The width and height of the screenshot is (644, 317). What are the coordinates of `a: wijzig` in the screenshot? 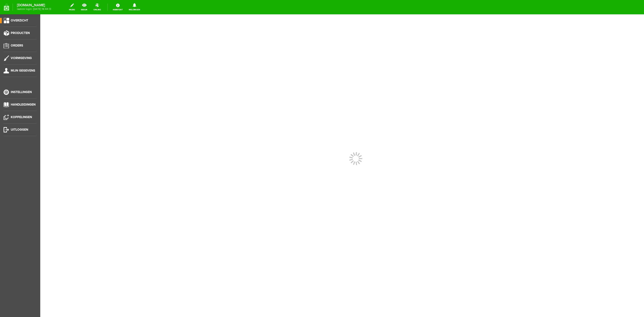 It's located at (72, 7).